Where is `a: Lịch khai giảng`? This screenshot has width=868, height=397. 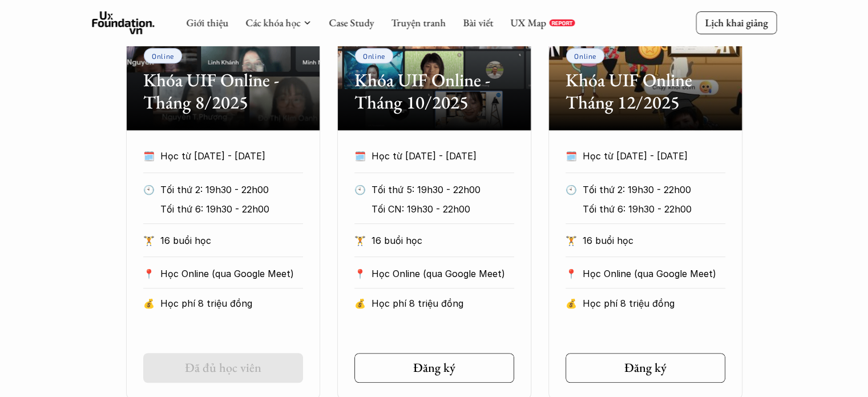 a: Lịch khai giảng is located at coordinates (736, 22).